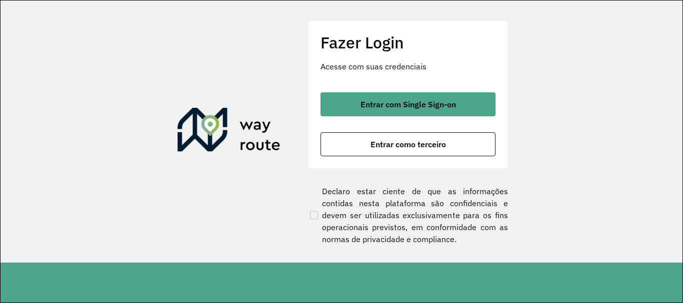 The image size is (683, 303). I want to click on span: Entrar com Single Sign-on, so click(408, 104).